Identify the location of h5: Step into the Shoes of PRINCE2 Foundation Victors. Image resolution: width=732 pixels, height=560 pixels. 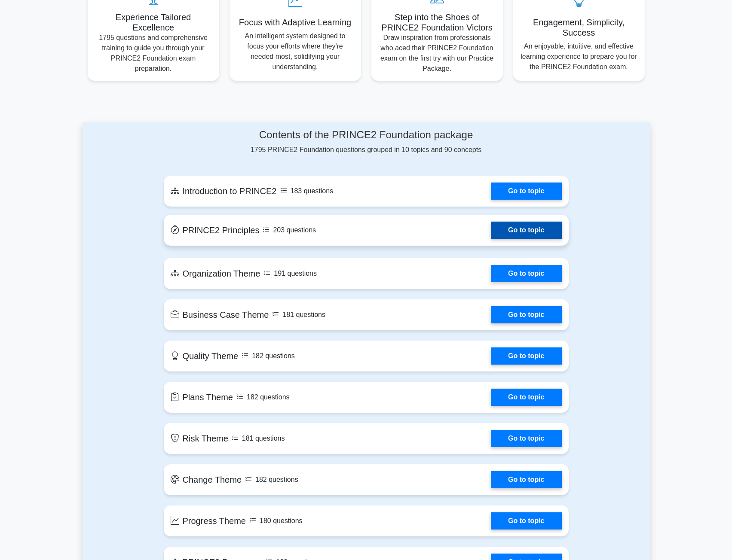
(437, 22).